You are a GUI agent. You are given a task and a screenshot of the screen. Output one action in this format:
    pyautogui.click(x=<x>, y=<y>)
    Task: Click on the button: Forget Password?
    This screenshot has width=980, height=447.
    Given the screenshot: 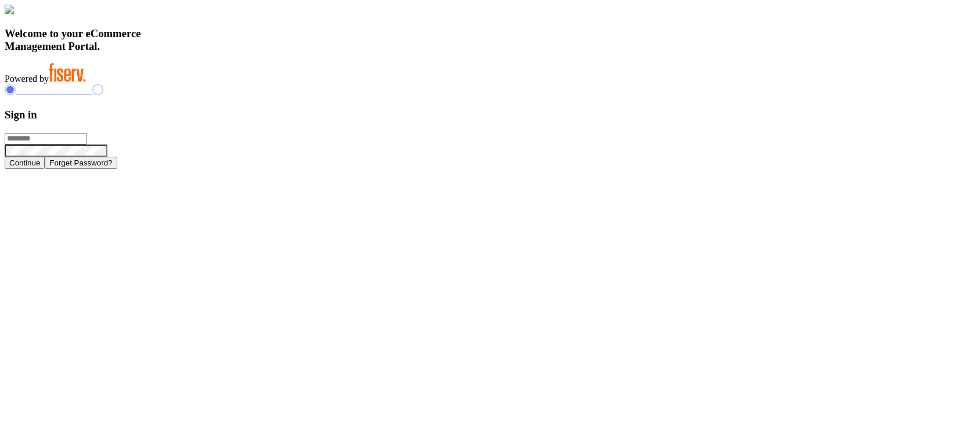 What is the action you would take?
    pyautogui.click(x=81, y=162)
    